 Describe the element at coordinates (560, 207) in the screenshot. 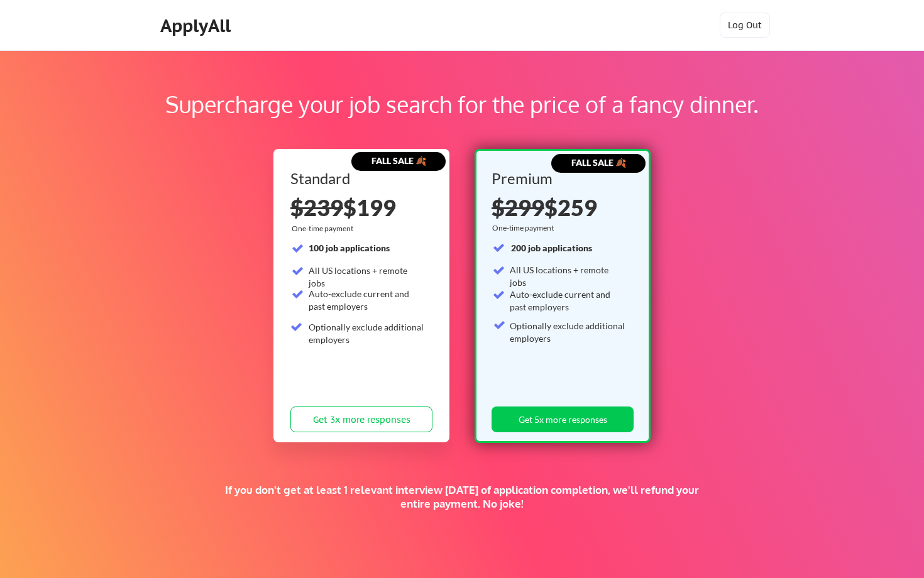

I see `div: $259` at that location.